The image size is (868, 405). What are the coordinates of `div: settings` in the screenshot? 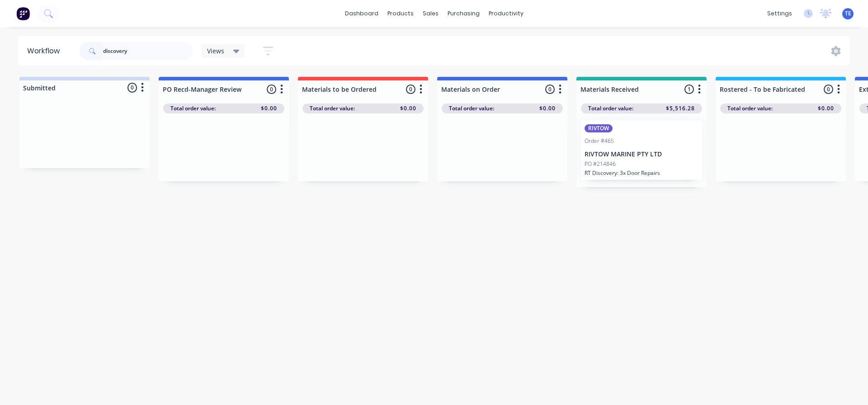 It's located at (780, 14).